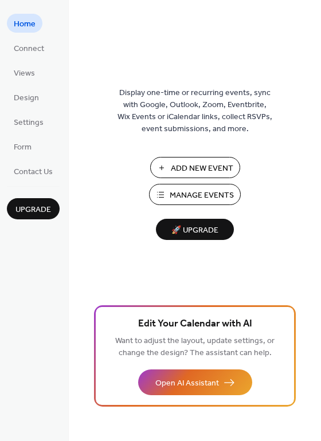  What do you see at coordinates (33, 208) in the screenshot?
I see `button: Upgrade` at bounding box center [33, 208].